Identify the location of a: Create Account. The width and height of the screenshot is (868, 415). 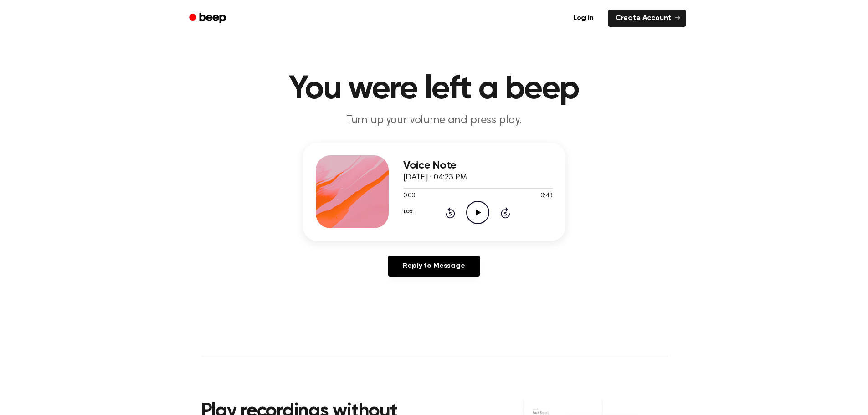
(647, 18).